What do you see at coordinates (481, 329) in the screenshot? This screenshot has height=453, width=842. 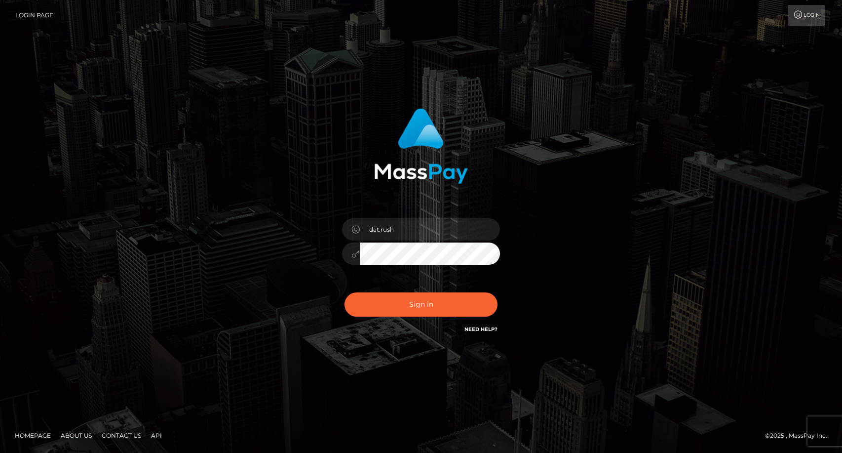 I see `a: Need Help?` at bounding box center [481, 329].